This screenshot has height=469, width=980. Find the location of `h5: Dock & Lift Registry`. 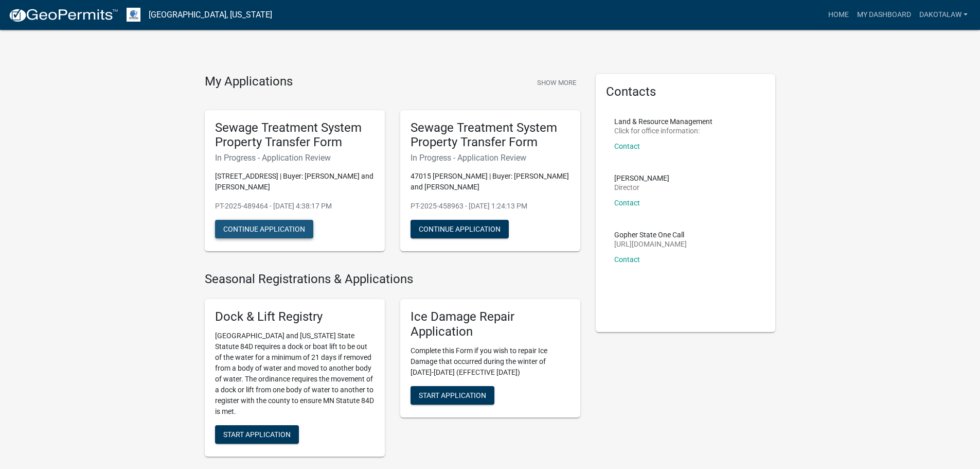

h5: Dock & Lift Registry is located at coordinates (295, 317).